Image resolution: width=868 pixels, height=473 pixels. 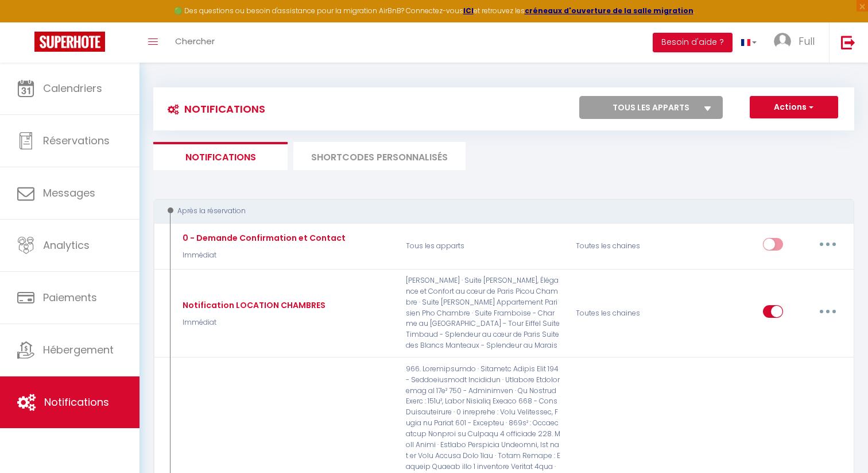 I want to click on span: Paiements, so click(x=70, y=297).